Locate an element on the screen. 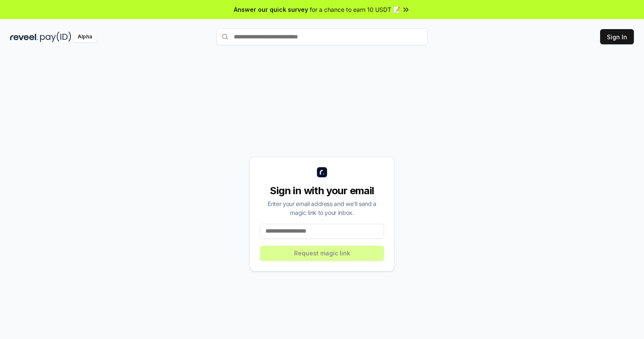  div: Sign in with your email is located at coordinates (322, 191).